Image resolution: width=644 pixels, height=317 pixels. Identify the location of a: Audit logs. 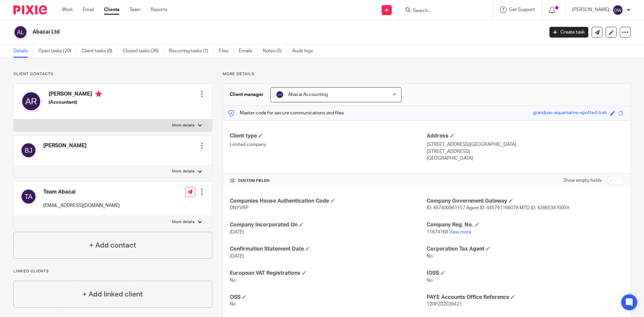
(305, 51).